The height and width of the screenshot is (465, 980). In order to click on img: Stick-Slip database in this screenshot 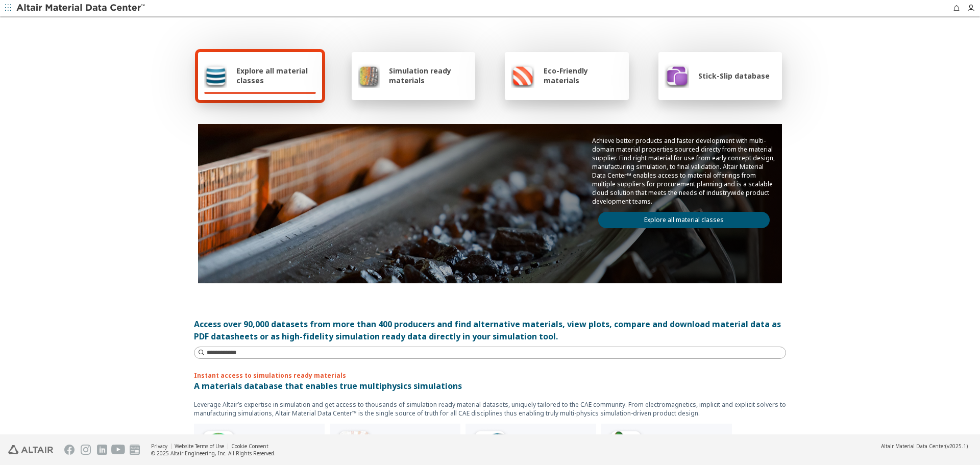, I will do `click(677, 76)`.